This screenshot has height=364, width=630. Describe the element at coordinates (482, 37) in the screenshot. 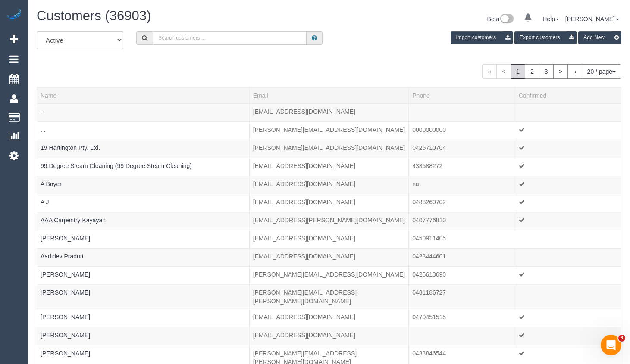

I see `button: Import customers` at that location.